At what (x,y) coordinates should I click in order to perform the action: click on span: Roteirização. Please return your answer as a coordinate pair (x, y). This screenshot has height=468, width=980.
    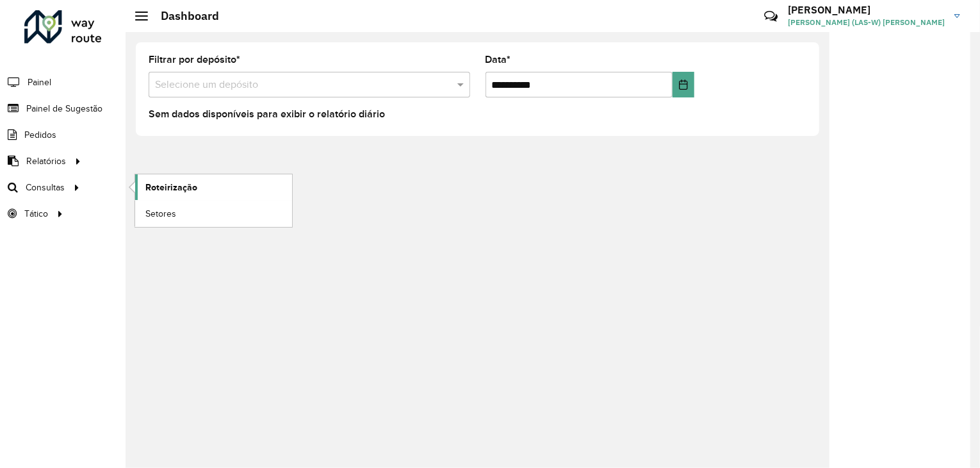
    Looking at the image, I should click on (171, 187).